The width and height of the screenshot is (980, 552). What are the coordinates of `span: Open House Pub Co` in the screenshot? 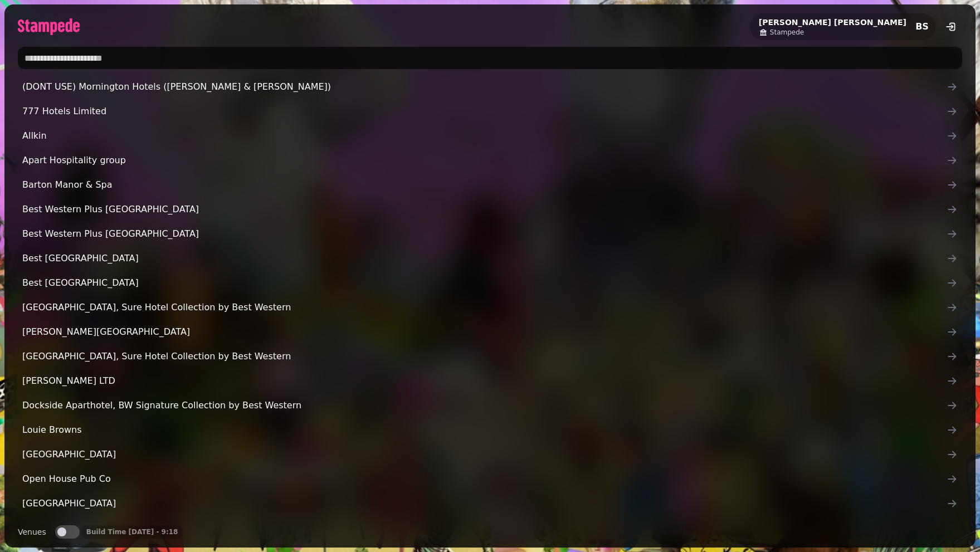 It's located at (484, 479).